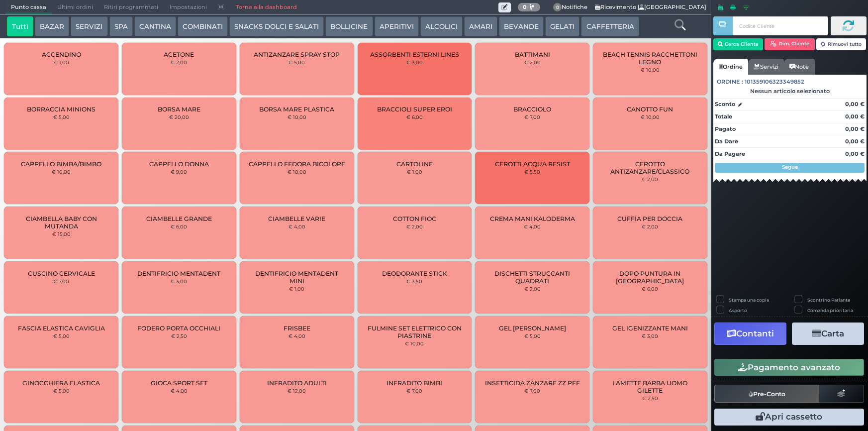 This screenshot has width=868, height=431. Describe the element at coordinates (188, 7) in the screenshot. I see `span: Impostazioni` at that location.